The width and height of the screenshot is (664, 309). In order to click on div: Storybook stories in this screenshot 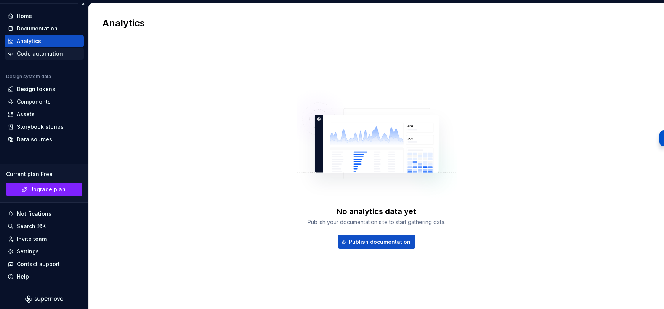, I will do `click(40, 127)`.